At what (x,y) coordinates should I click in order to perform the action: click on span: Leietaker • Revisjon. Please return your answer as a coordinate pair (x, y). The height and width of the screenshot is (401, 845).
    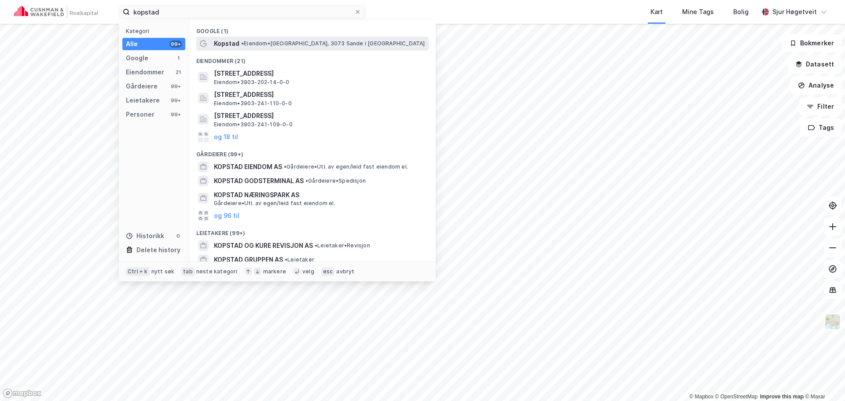
    Looking at the image, I should click on (342, 246).